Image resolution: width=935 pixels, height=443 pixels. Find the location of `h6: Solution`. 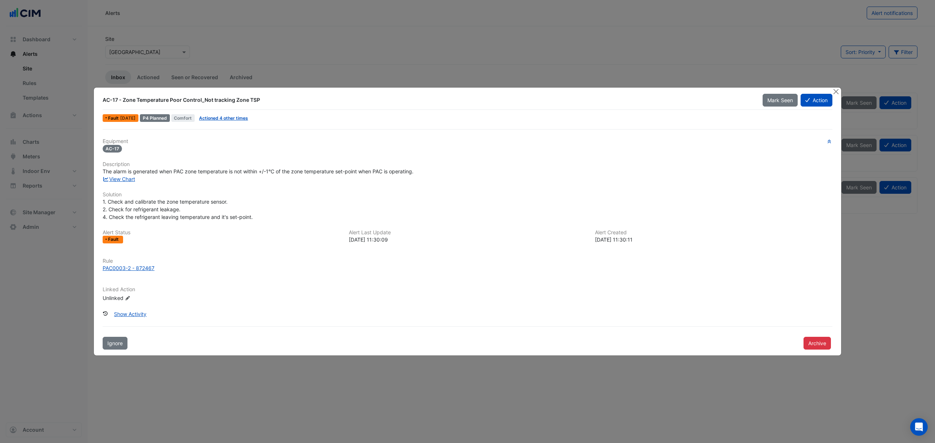

h6: Solution is located at coordinates (467, 195).